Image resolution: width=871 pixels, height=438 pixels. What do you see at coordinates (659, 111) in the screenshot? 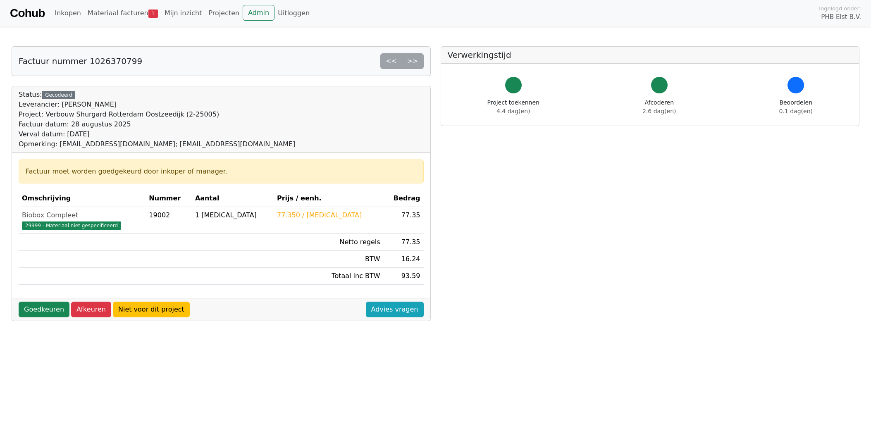
I see `span: 2.6 dag(en)` at bounding box center [659, 111].